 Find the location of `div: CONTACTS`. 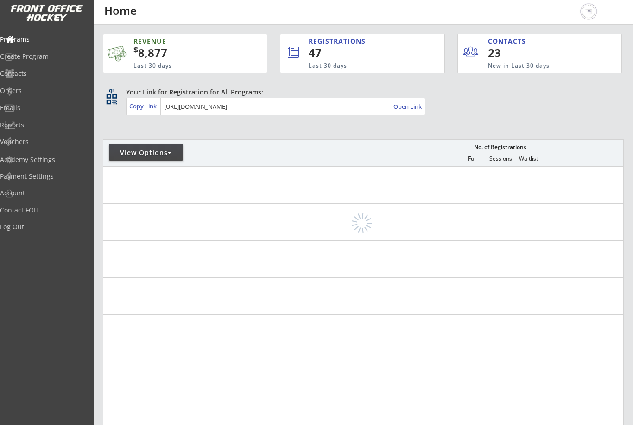

div: CONTACTS is located at coordinates (509, 41).